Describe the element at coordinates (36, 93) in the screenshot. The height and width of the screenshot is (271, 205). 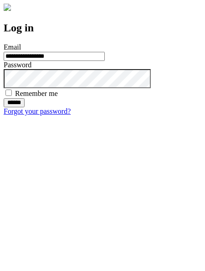
I see `label: Remember me` at that location.